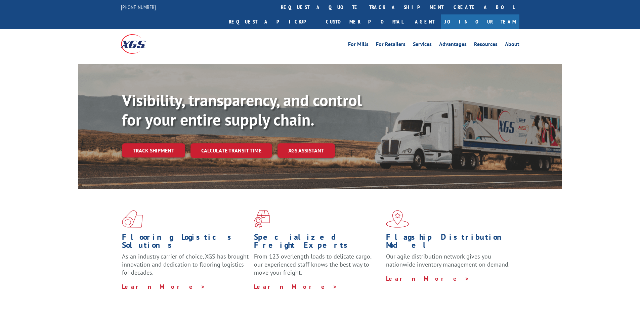 This screenshot has height=320, width=640. What do you see at coordinates (422, 45) in the screenshot?
I see `a: Services` at bounding box center [422, 45].